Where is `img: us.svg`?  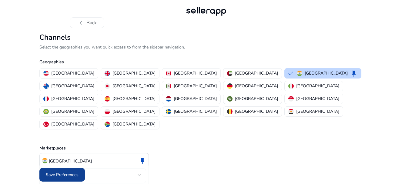 img: us.svg is located at coordinates (46, 73).